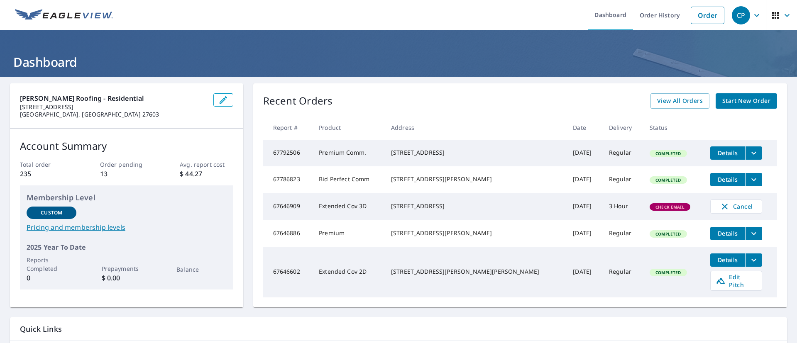 The image size is (797, 343). What do you see at coordinates (127, 174) in the screenshot?
I see `p: 13` at bounding box center [127, 174].